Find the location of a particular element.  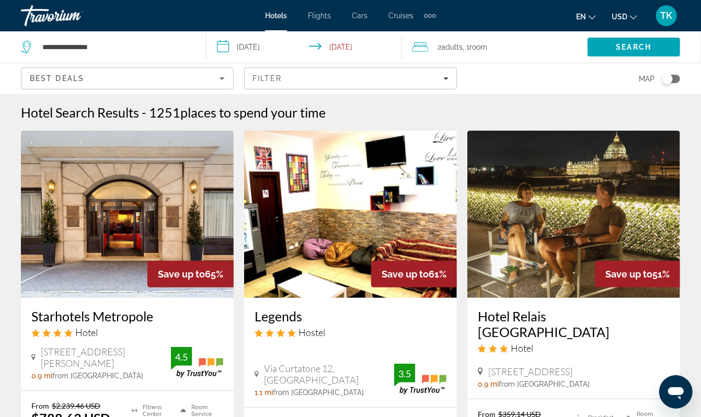

span: Cars is located at coordinates (359, 16).